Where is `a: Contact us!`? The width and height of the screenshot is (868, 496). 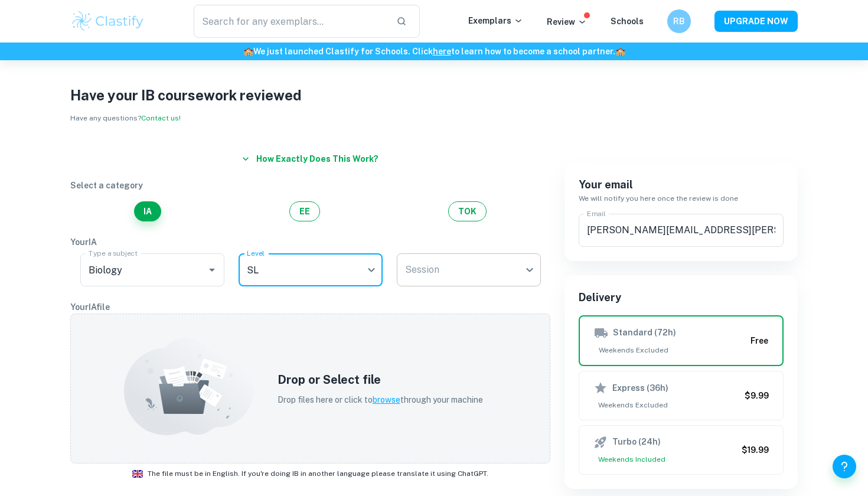 a: Contact us! is located at coordinates (161, 118).